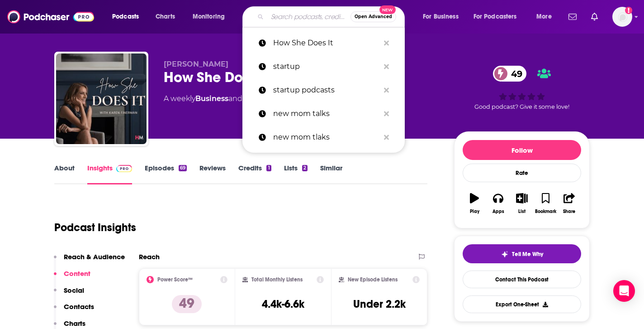 This screenshot has height=329, width=644. Describe the element at coordinates (326, 43) in the screenshot. I see `p: How She Does It` at that location.